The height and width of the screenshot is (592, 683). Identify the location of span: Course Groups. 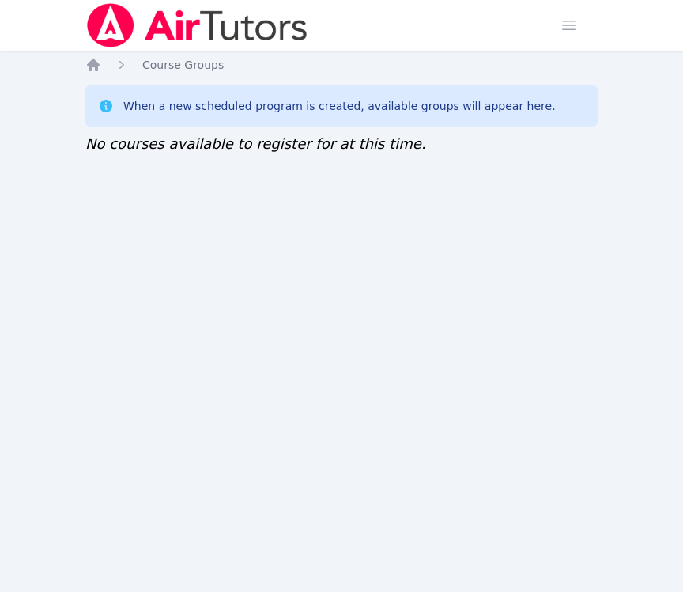
(183, 65).